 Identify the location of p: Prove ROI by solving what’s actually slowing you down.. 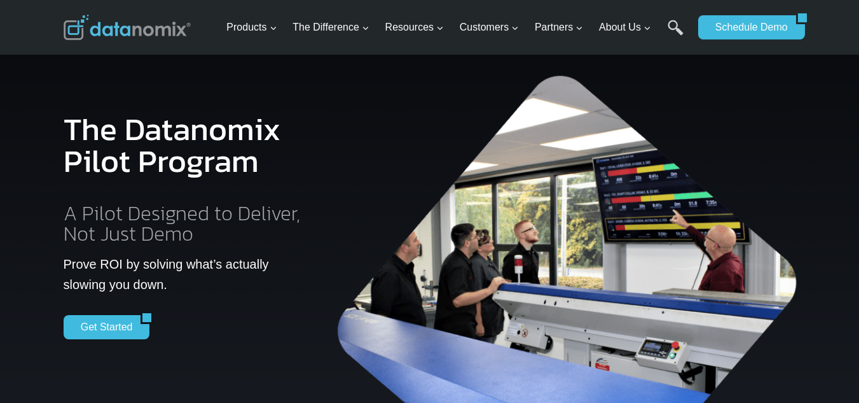
(186, 274).